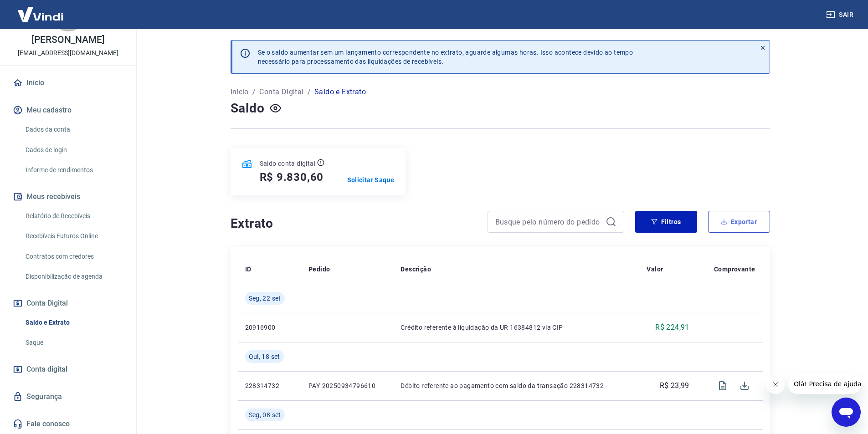 This screenshot has width=868, height=434. I want to click on span: Seg, 22 set, so click(265, 298).